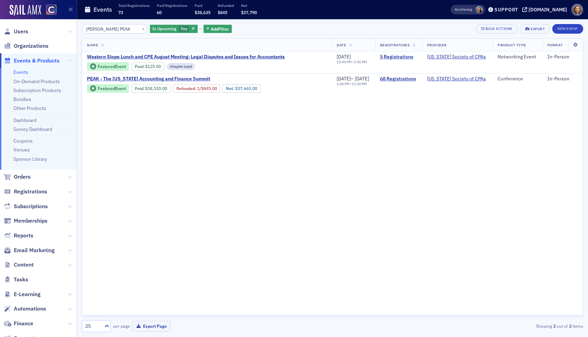  Describe the element at coordinates (27, 294) in the screenshot. I see `span: E-Learning` at that location.